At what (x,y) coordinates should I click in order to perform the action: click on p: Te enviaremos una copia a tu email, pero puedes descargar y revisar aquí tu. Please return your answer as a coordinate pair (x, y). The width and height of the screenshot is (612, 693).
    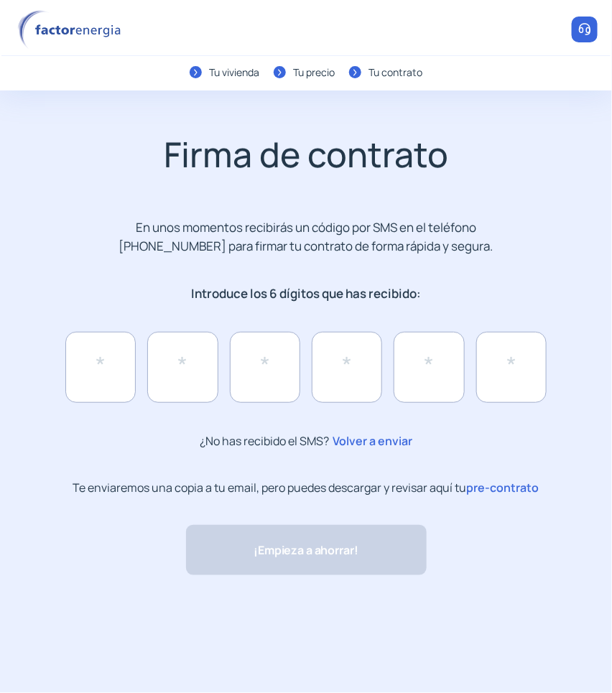
    Looking at the image, I should click on (306, 488).